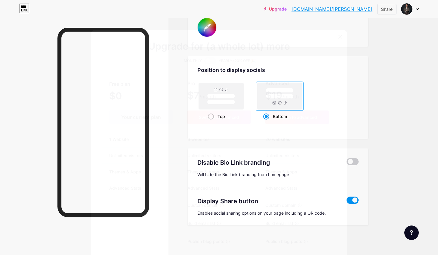 This screenshot has width=438, height=255. What do you see at coordinates (124, 97) in the screenshot?
I see `span: $0` at bounding box center [124, 97].